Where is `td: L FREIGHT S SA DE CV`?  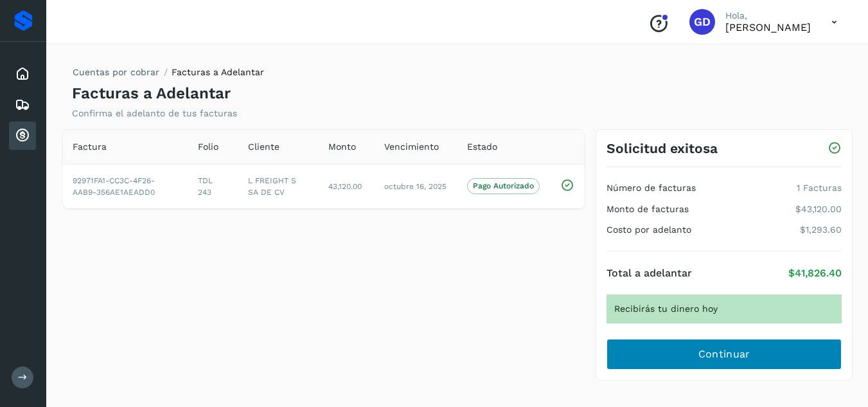
td: L FREIGHT S SA DE CV is located at coordinates (278, 185).